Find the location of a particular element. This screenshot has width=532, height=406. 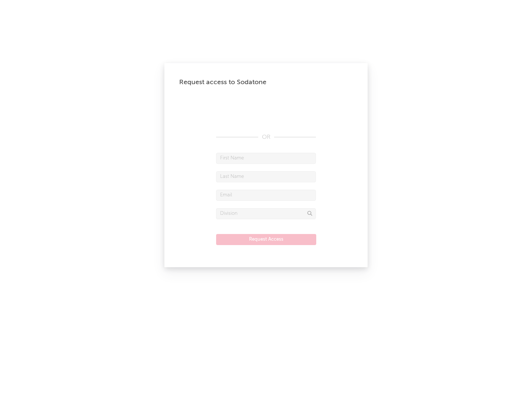

input: Last Name is located at coordinates (266, 177).